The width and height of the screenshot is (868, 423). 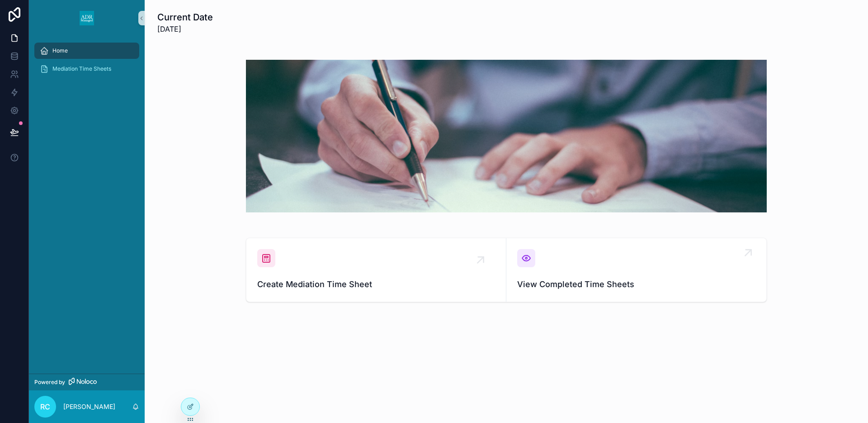 I want to click on span: View Completed Time Sheets, so click(x=636, y=284).